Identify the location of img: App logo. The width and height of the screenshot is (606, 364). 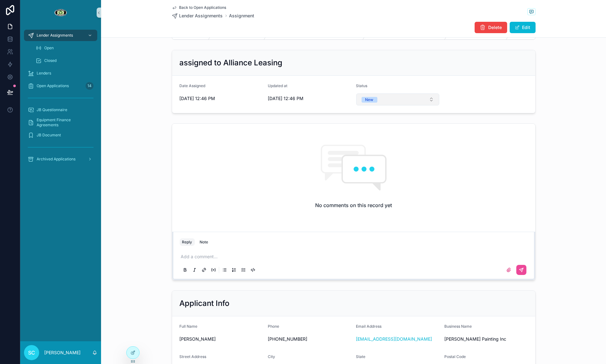
(61, 13).